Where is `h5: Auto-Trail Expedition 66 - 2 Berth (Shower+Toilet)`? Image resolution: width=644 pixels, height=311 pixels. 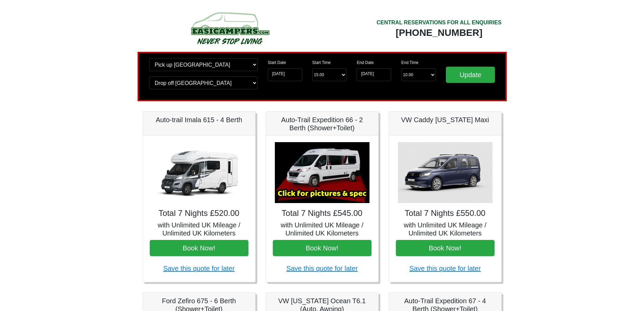 h5: Auto-Trail Expedition 66 - 2 Berth (Shower+Toilet) is located at coordinates (322, 124).